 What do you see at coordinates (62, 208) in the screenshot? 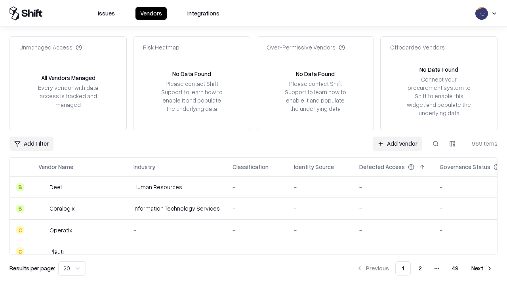
I see `div: Coralogix` at bounding box center [62, 208].